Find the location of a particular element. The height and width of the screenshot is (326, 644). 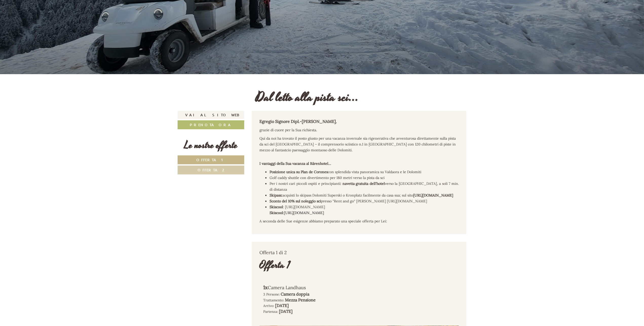

span: con splendida vista panoramica su Valdaora e le Dolomiti is located at coordinates (374, 172).